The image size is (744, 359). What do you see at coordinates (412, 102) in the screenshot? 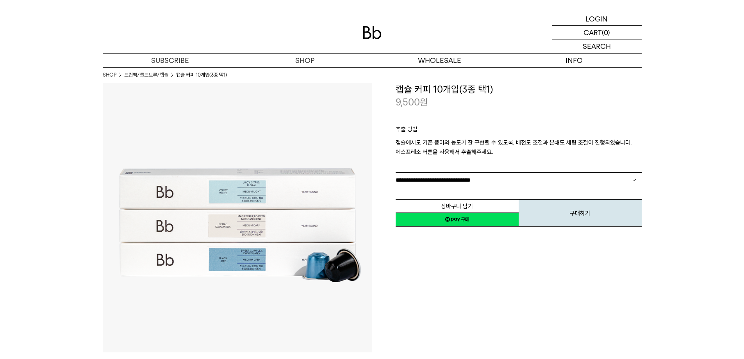
I see `p: 9,500` at bounding box center [412, 102].